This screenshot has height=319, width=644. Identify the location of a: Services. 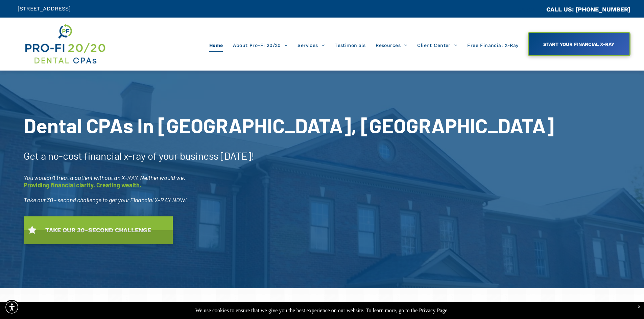
(311, 45).